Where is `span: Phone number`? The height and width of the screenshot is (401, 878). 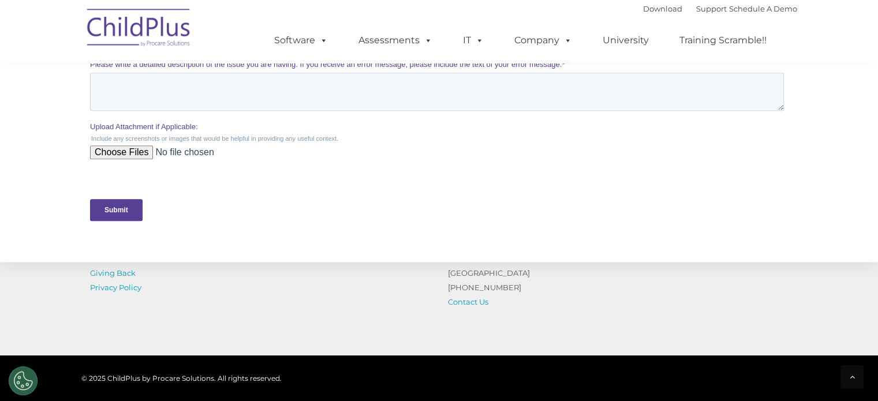
span: Phone number is located at coordinates (373, 118).